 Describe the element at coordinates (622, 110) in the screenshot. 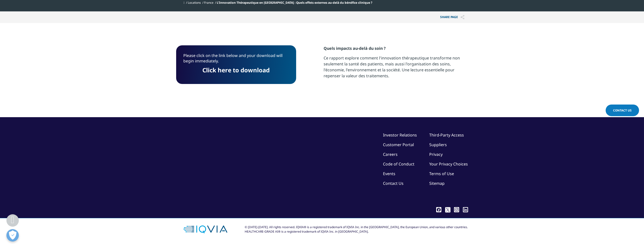

I see `span: Contact Us` at that location.